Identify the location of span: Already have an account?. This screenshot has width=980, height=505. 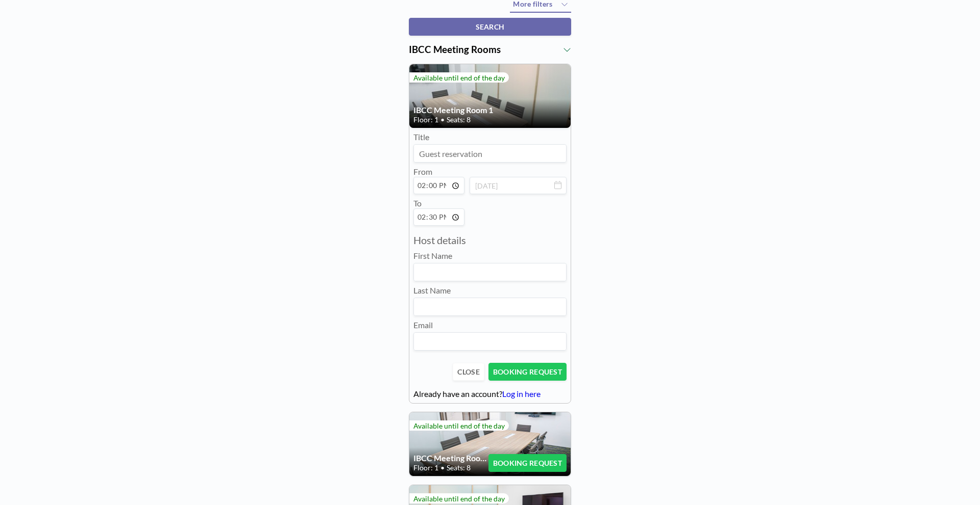
(457, 394).